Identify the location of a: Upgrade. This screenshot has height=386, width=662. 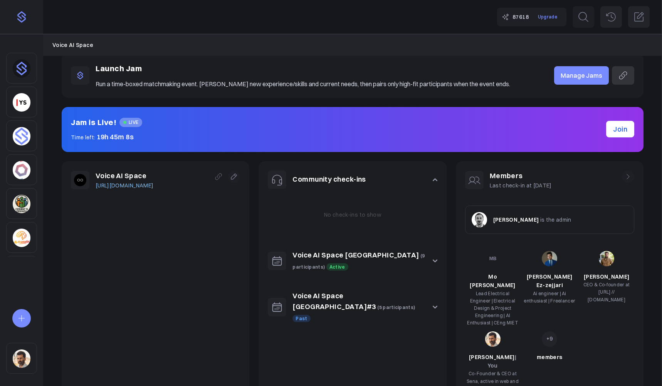
(547, 17).